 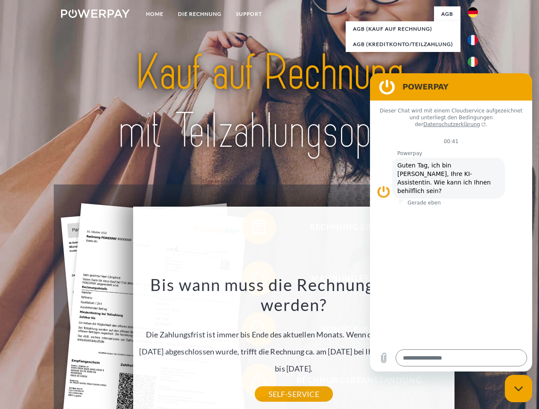 I want to click on button: Datei hochladen, so click(x=14, y=285).